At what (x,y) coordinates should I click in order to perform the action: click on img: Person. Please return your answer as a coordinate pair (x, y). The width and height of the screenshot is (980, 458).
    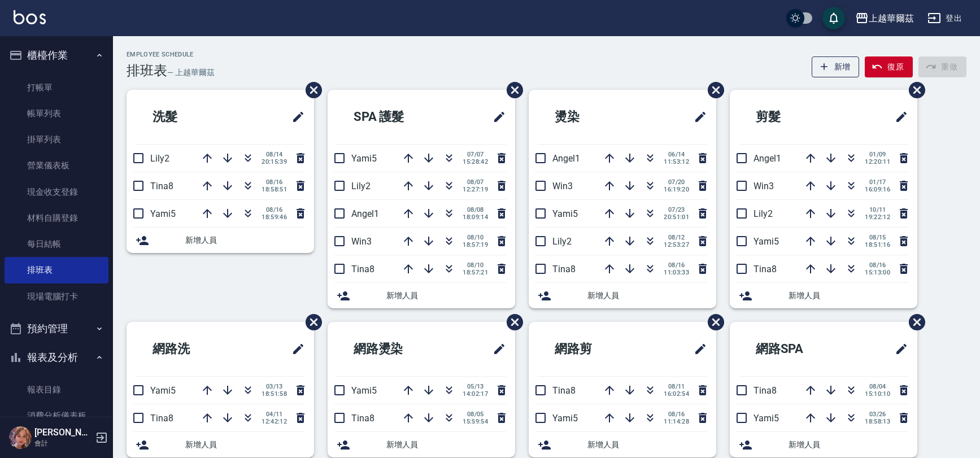
    Looking at the image, I should click on (21, 437).